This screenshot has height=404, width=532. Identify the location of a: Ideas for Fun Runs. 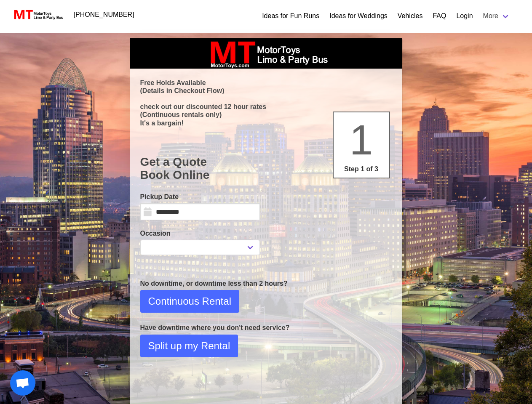
(291, 16).